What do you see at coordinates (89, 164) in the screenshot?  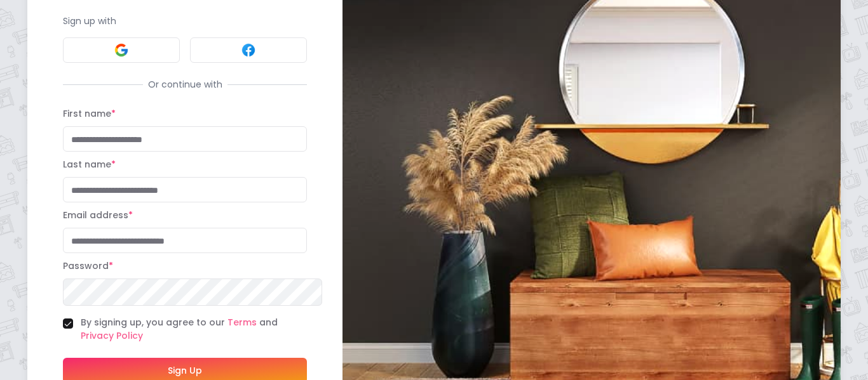 I see `label: Last name` at bounding box center [89, 164].